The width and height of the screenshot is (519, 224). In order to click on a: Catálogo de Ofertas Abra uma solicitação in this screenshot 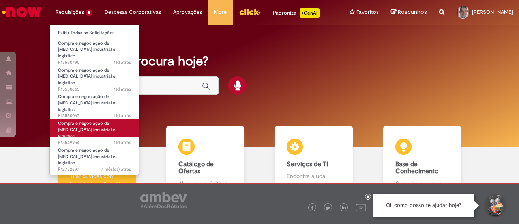, I will do `click(206, 161)`.